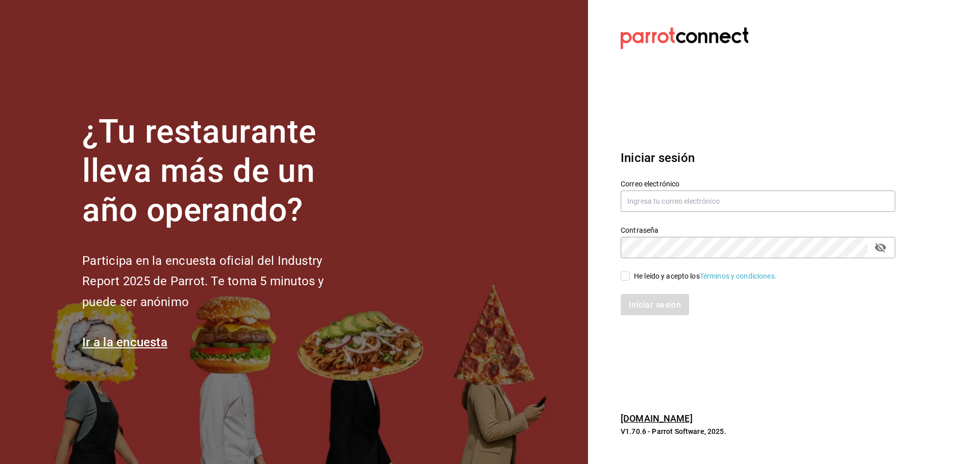 This screenshot has height=464, width=980. Describe the element at coordinates (124, 343) in the screenshot. I see `a: Ir a la encuesta` at that location.